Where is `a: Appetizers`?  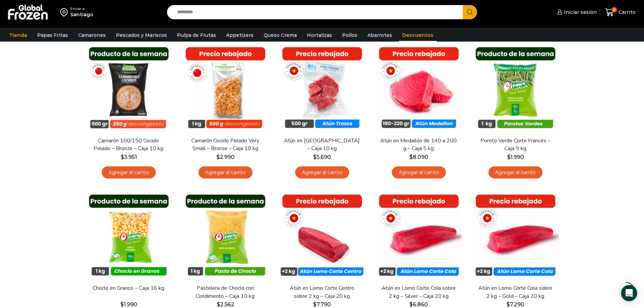 a: Appetizers is located at coordinates (240, 35).